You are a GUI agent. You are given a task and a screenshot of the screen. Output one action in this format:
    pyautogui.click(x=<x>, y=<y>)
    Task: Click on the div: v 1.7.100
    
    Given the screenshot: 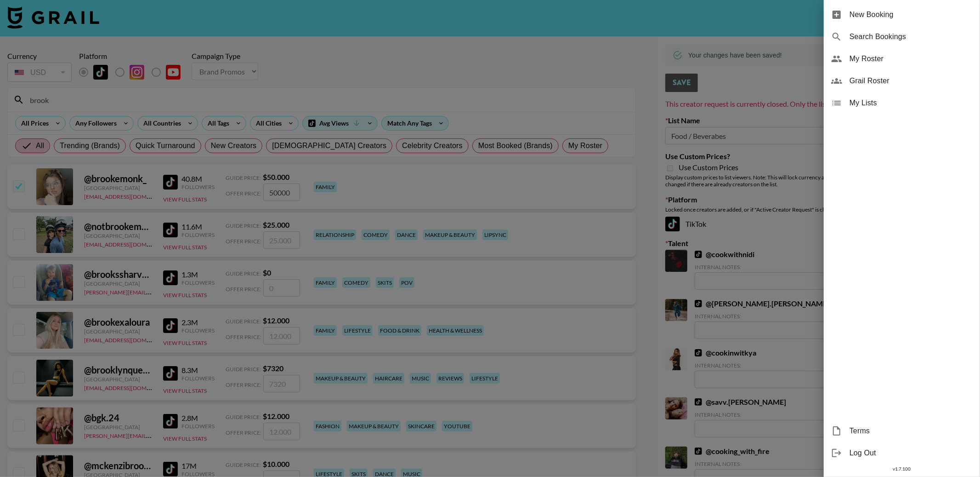 What is the action you would take?
    pyautogui.click(x=902, y=469)
    